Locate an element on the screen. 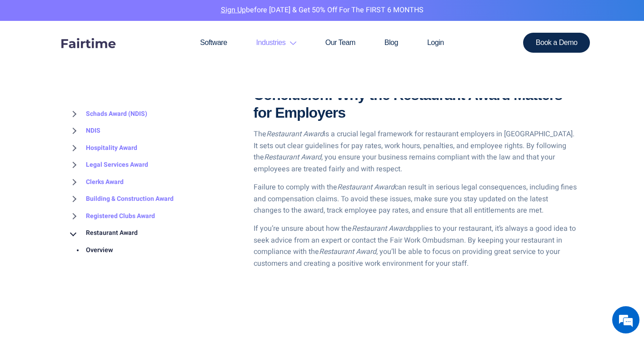 The image size is (644, 338). p: Failure to comply with the can result in serious legal consequences, including fines and compensa... is located at coordinates (415, 199).